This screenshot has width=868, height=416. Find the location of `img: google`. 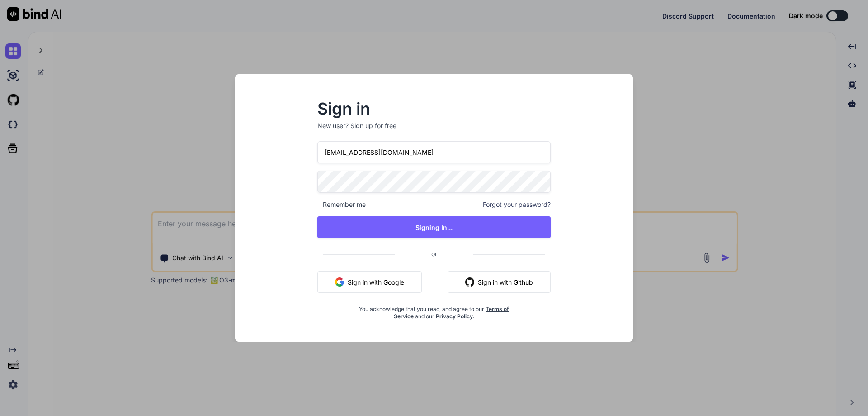

img: google is located at coordinates (339, 282).